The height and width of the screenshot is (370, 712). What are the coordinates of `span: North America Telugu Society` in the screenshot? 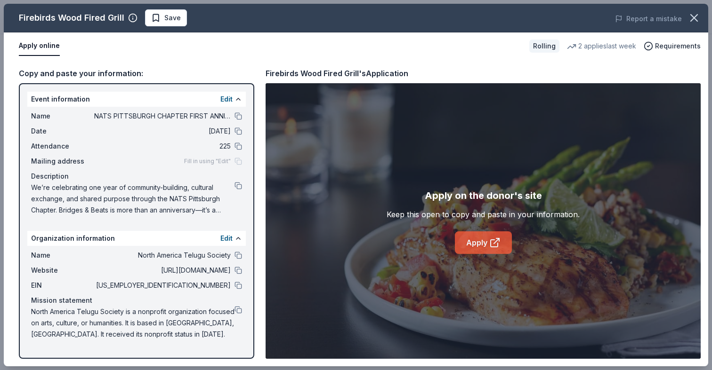 It's located at (162, 256).